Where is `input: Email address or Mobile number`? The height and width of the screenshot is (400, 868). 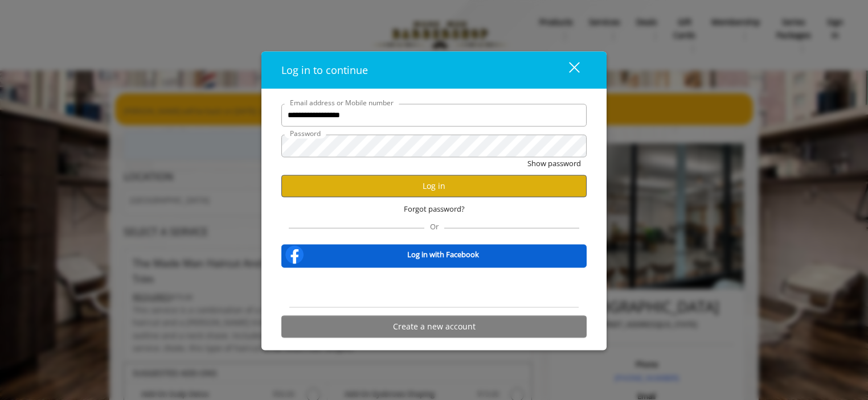 input: Email address or Mobile number is located at coordinates (434, 115).